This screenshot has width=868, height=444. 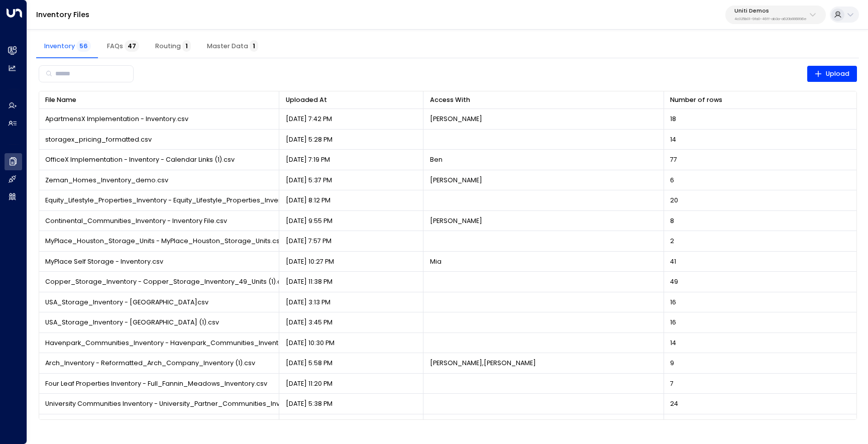 I want to click on span: Copper_Storage_Inventory - Copper_Storage_Inventory_49_Units (1).csv, so click(x=167, y=281).